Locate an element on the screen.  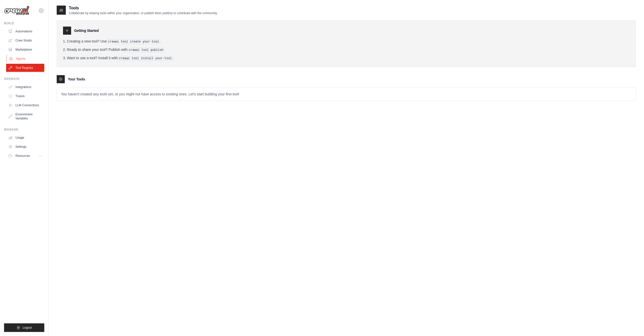
h3: Getting Started is located at coordinates (86, 30).